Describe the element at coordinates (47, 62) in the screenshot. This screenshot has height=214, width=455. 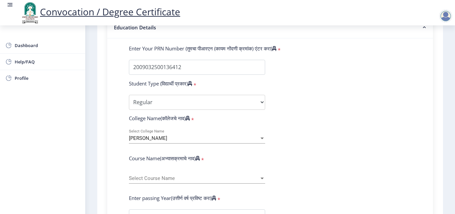
I see `span: Help/FAQ` at that location.